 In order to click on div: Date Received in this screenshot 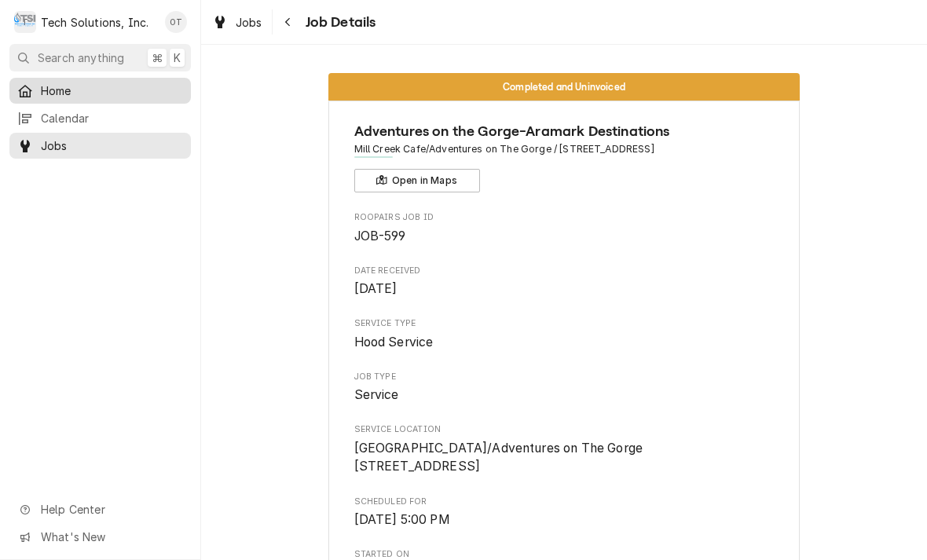, I will do `click(564, 281)`.